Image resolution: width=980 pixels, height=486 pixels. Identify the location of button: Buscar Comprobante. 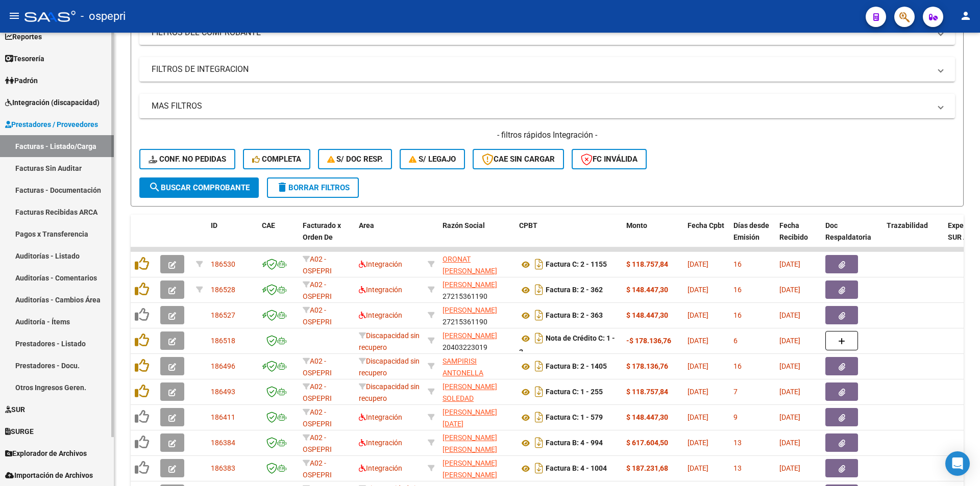
(199, 187).